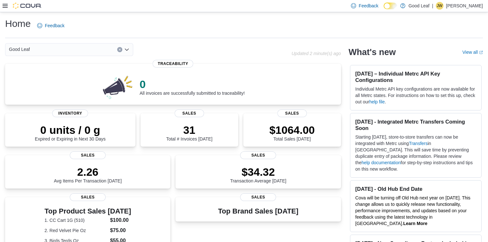 The height and width of the screenshot is (242, 488). I want to click on div: All invoices are successfully submitted to traceability!, so click(192, 87).